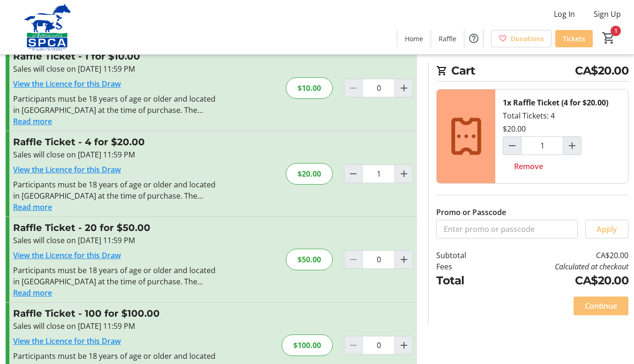 This screenshot has height=364, width=634. Describe the element at coordinates (471, 212) in the screenshot. I see `label: Promo or Passcode` at that location.